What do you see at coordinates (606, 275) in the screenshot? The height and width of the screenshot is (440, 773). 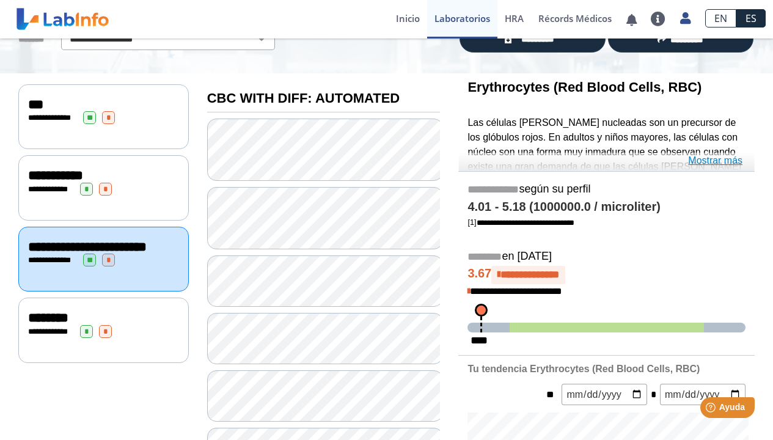 I see `h4: 3.67` at bounding box center [606, 275].